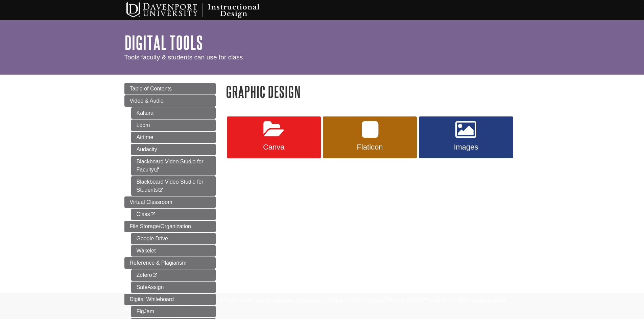  Describe the element at coordinates (174, 126) in the screenshot. I see `a: Loom` at that location.